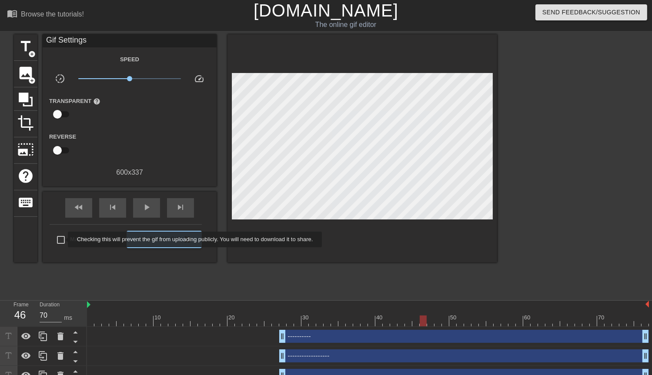 This screenshot has height=375, width=652. Describe the element at coordinates (188, 239) in the screenshot. I see `span: double_arrow` at that location.